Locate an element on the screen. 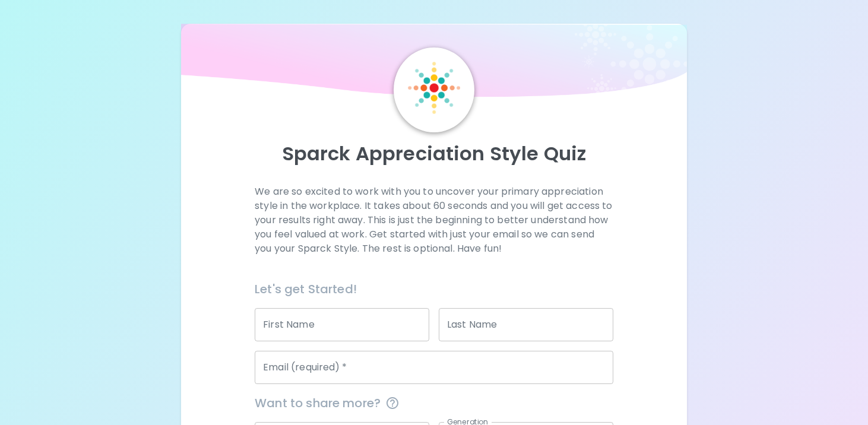 The height and width of the screenshot is (425, 868). img: Sparck Logo is located at coordinates (434, 88).